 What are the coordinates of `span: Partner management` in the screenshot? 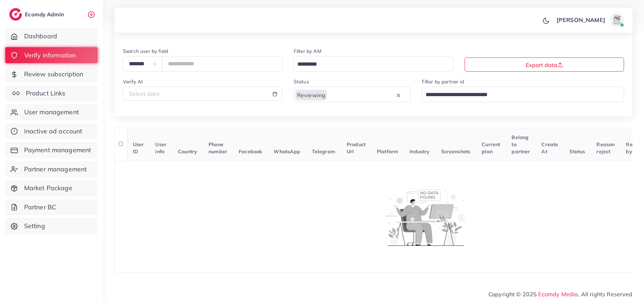 It's located at (55, 169).